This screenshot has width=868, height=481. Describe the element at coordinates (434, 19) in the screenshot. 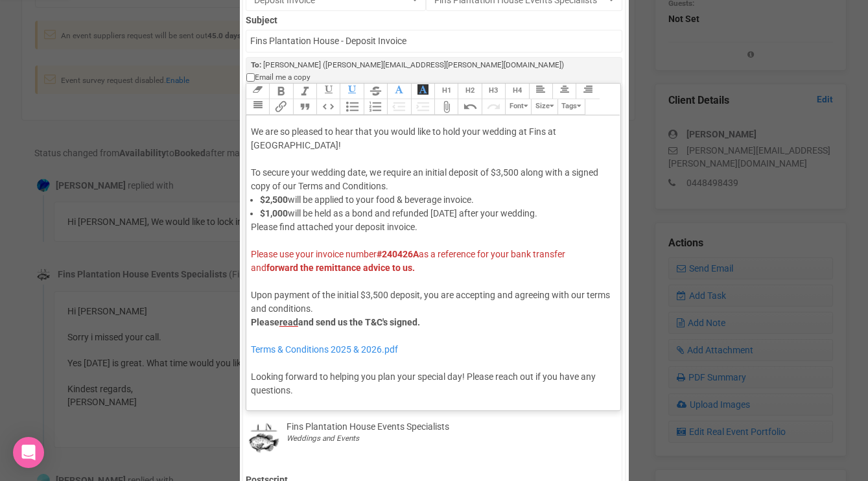

I see `label: Subject` at that location.